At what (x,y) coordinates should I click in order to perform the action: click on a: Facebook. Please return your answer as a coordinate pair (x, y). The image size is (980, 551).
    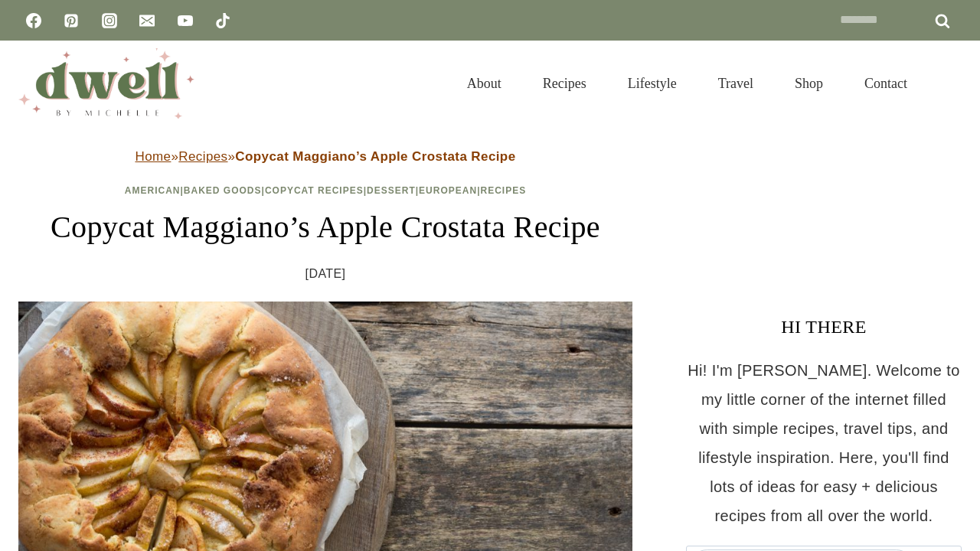
    Looking at the image, I should click on (34, 20).